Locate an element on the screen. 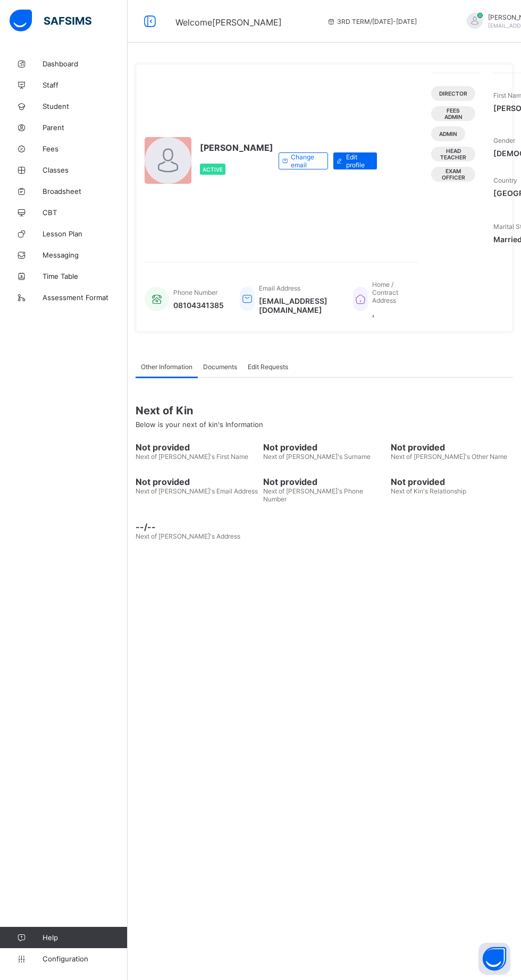 This screenshot has height=980, width=521. span: Staff is located at coordinates (85, 85).